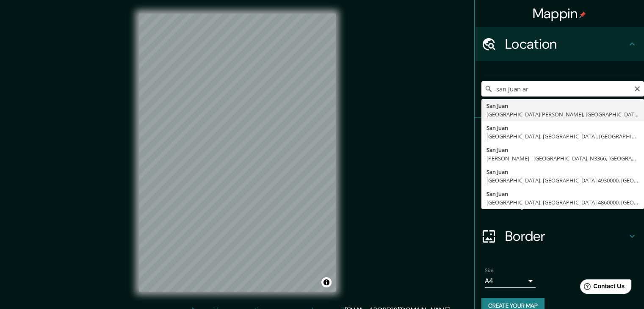 The width and height of the screenshot is (644, 309). Describe the element at coordinates (563, 89) in the screenshot. I see `input: Pick your city or area` at that location.